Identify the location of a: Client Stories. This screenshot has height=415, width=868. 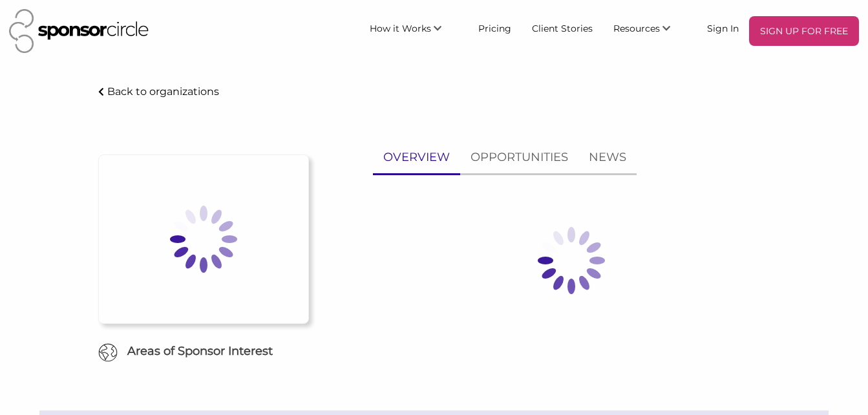
(562, 28).